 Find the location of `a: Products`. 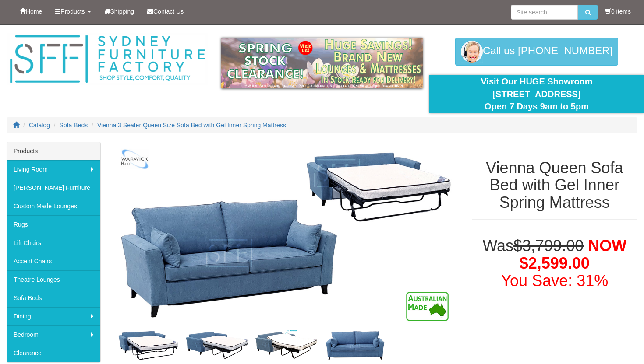

a: Products is located at coordinates (73, 11).